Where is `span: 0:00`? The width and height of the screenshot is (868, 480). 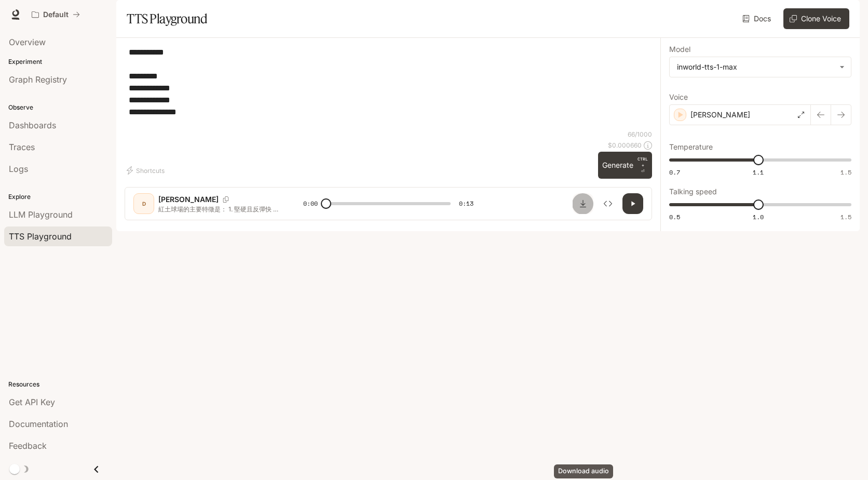
span: 0:00 is located at coordinates (310, 203).